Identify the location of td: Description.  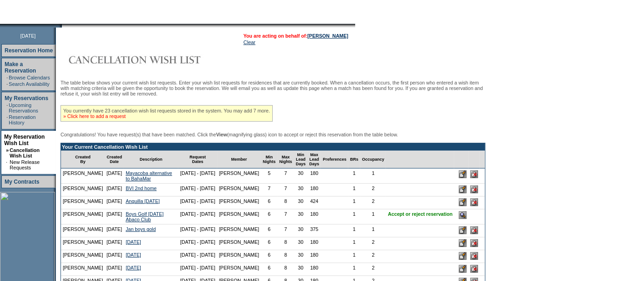
(151, 159).